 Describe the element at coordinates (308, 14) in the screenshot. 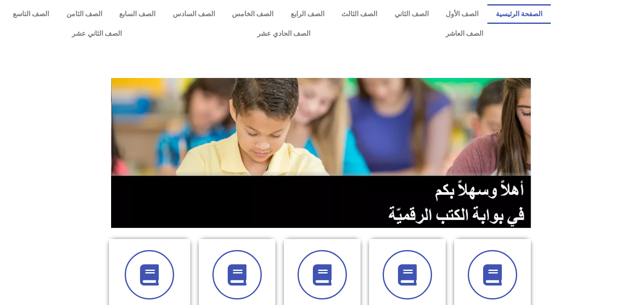

I see `a: الصف الرابع` at that location.